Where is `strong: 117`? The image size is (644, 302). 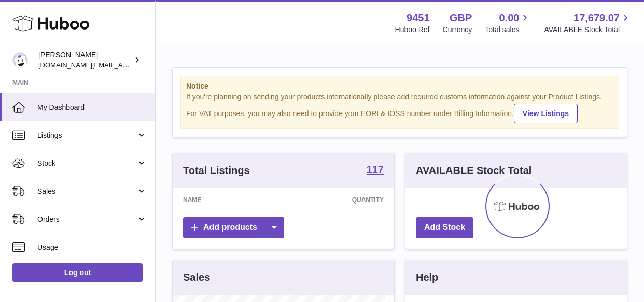
strong: 117 is located at coordinates (375, 169).